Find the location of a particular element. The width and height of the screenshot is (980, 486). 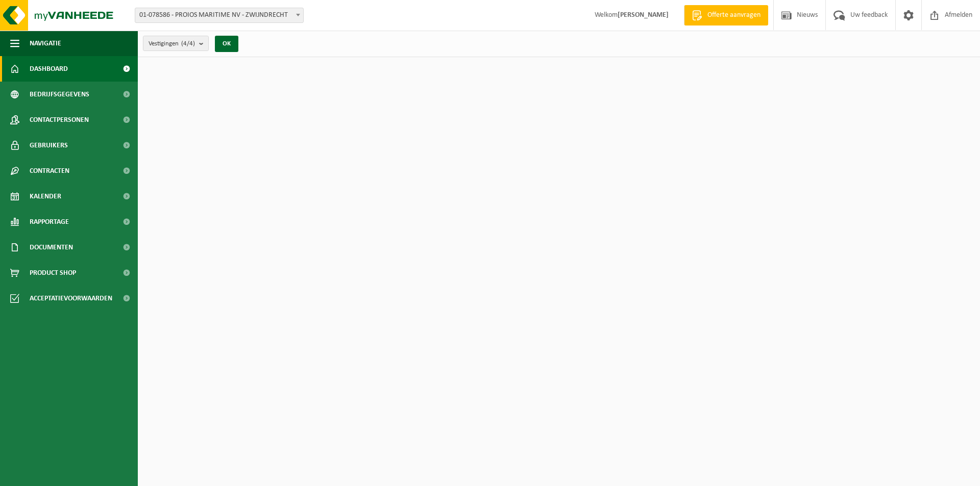

button: Vestigingen(4/4) is located at coordinates (176, 43).